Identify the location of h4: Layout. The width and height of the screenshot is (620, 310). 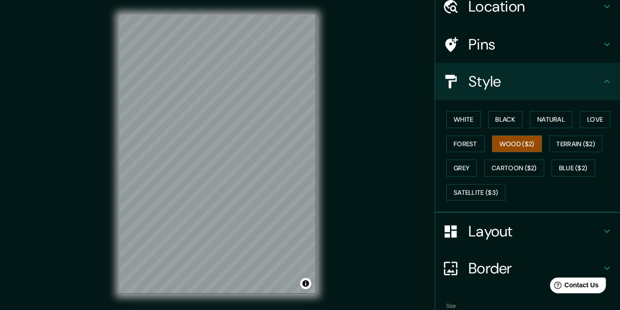
(535, 231).